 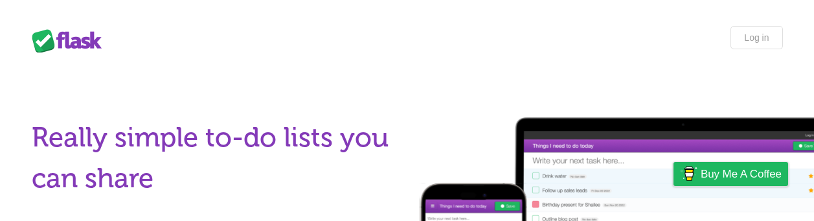 I want to click on div: Flask Lists, so click(x=71, y=41).